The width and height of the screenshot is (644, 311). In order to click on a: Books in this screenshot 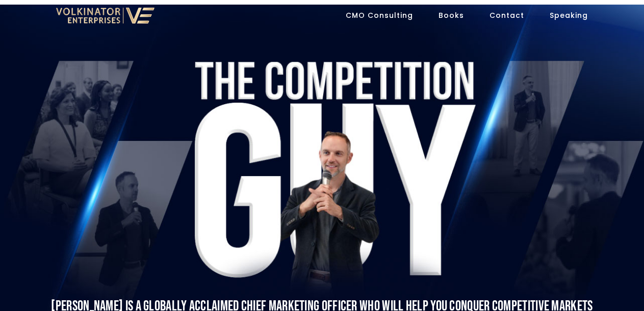, I will do `click(451, 15)`.